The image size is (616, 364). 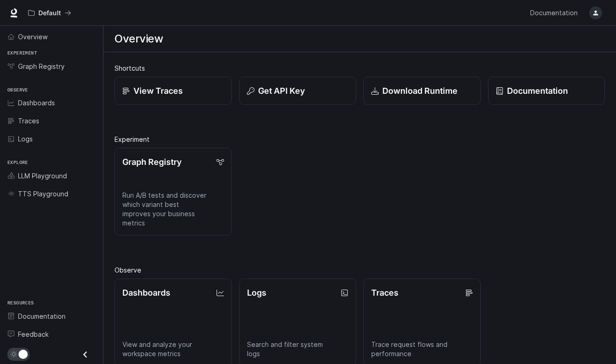 What do you see at coordinates (422, 91) in the screenshot?
I see `a: Download Runtime` at bounding box center [422, 91].